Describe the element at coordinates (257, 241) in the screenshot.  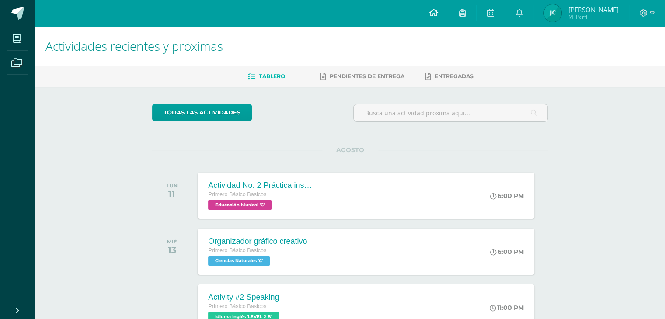
I see `div: Organizador gráfico creativo` at that location.